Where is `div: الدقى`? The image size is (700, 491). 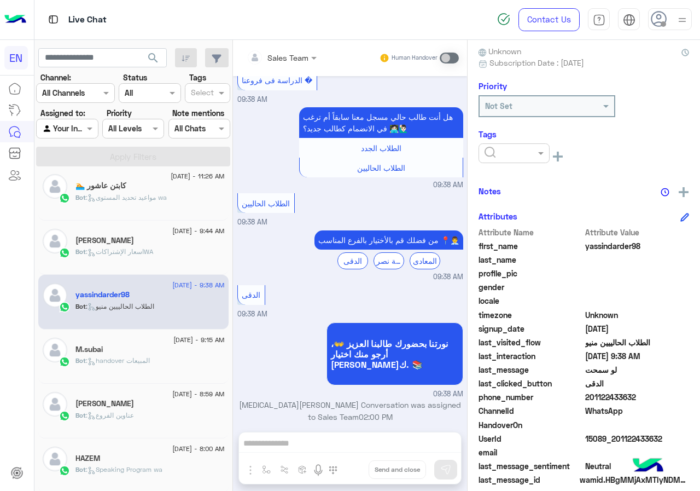
div: الدقى is located at coordinates (353, 260).